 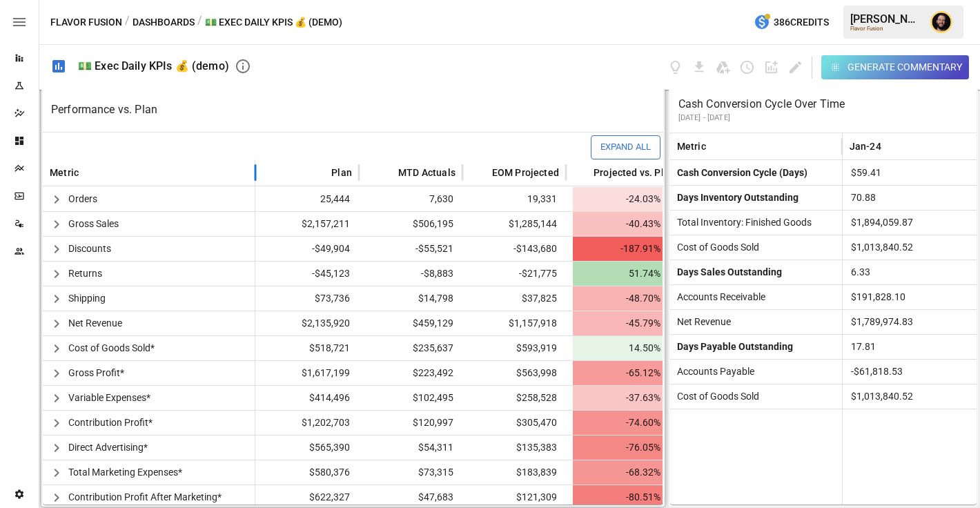 What do you see at coordinates (883, 322) in the screenshot?
I see `span: $1,789,974.83` at bounding box center [883, 322].